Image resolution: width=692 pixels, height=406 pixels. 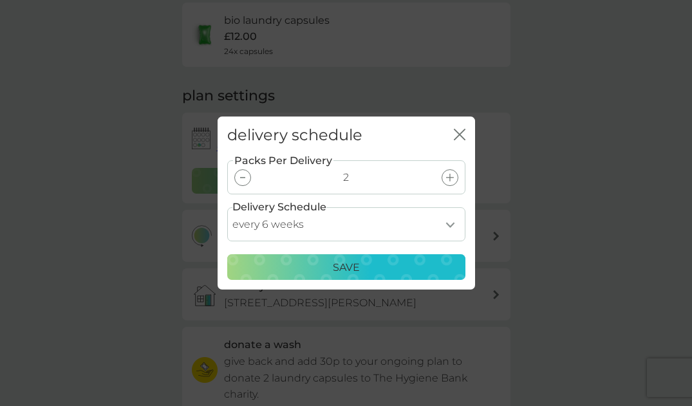 What do you see at coordinates (295, 135) in the screenshot?
I see `h2: delivery schedule` at bounding box center [295, 135].